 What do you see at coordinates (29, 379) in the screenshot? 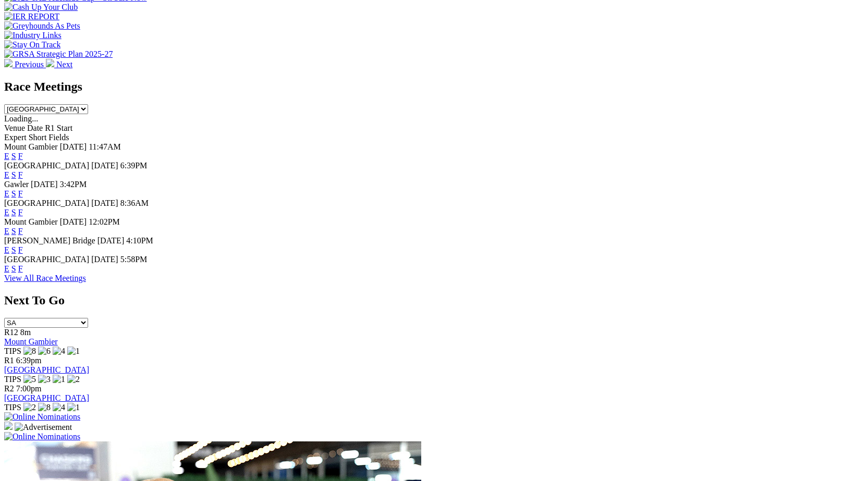
I see `img: 5` at bounding box center [29, 379].